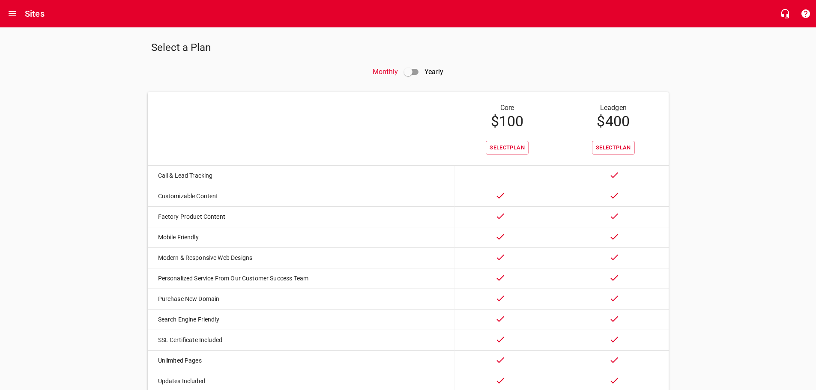  I want to click on p: Unlimited Pages, so click(295, 361).